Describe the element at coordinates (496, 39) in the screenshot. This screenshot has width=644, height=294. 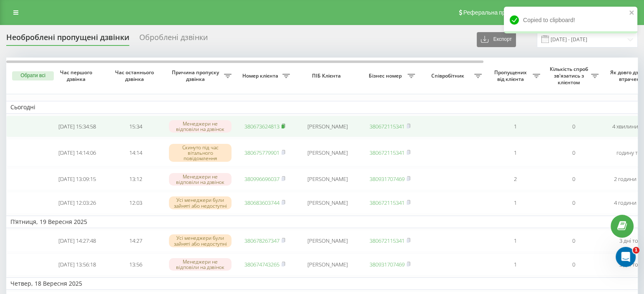
I see `button: Експорт` at that location.